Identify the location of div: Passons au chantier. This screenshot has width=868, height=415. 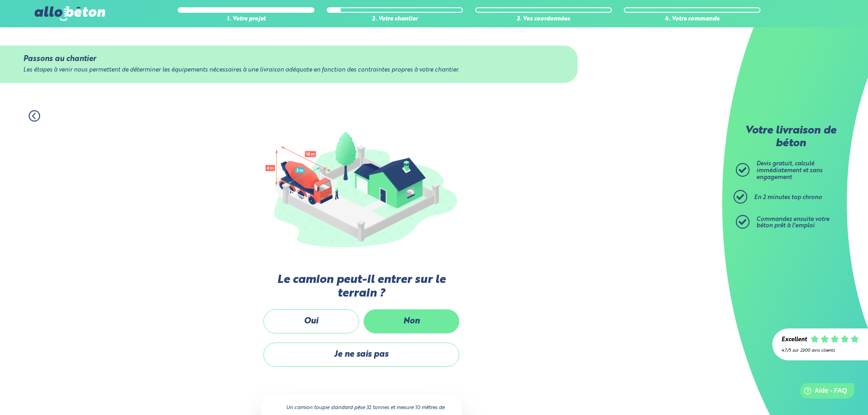
(289, 59).